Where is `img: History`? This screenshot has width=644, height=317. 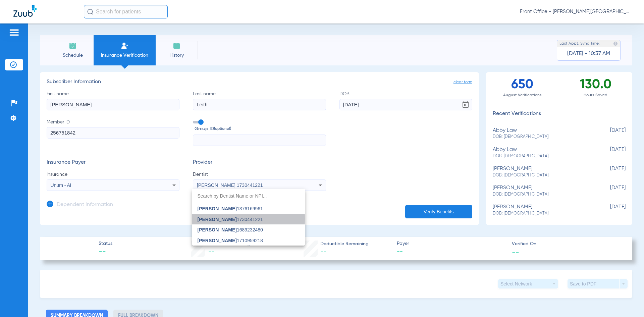
img: History is located at coordinates (177, 46).